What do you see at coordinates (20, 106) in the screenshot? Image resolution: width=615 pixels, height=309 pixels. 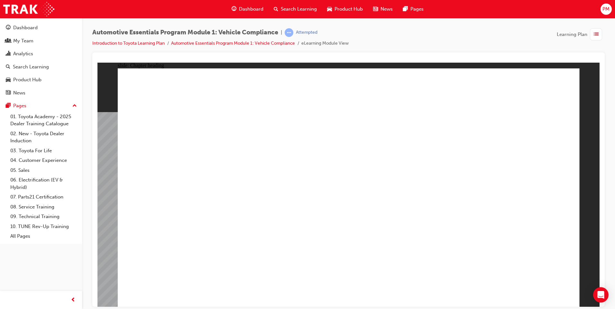 I see `div: Pages` at bounding box center [20, 106].